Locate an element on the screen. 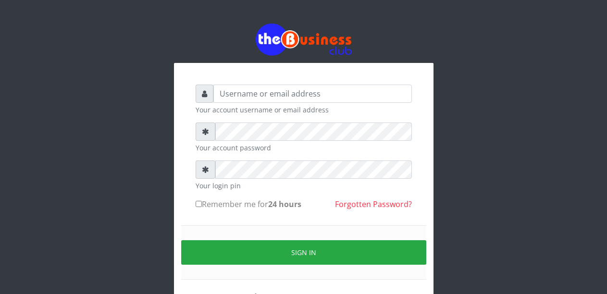 The width and height of the screenshot is (607, 294). a: Forgotten Password? is located at coordinates (374, 204).